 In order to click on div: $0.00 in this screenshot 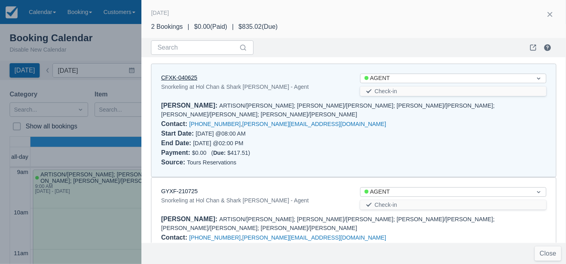, I will do `click(354, 153)`.